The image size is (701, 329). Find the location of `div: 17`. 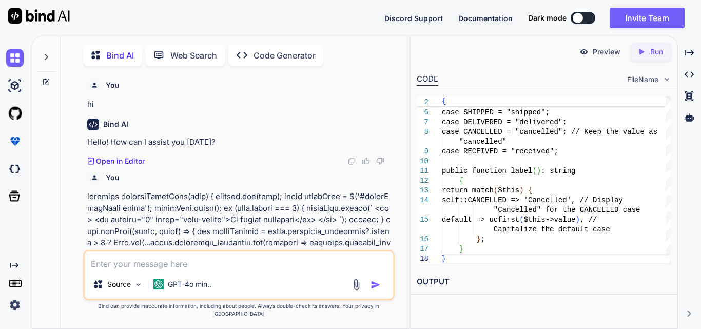

div: 17 is located at coordinates (423, 249).